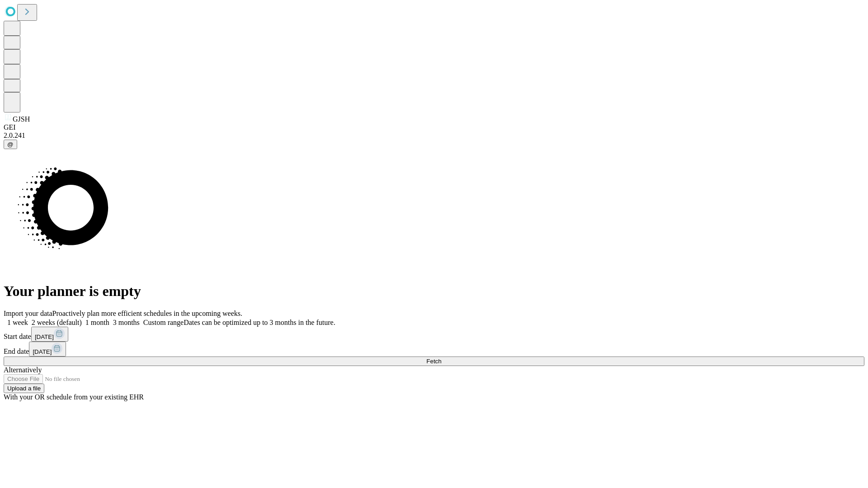  Describe the element at coordinates (28, 313) in the screenshot. I see `span: Import your data` at that location.